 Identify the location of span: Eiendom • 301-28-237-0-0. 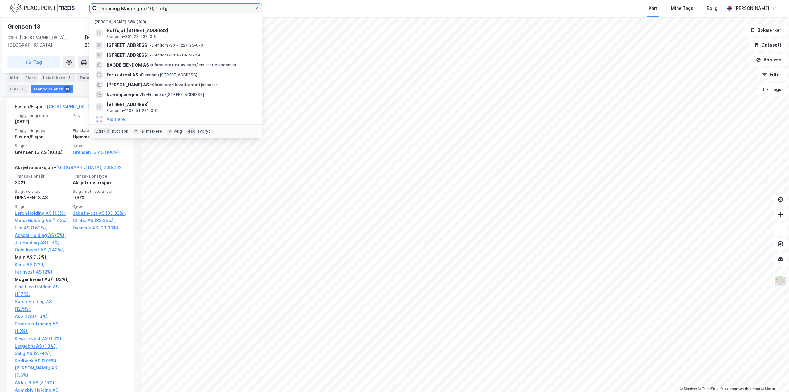
(132, 37).